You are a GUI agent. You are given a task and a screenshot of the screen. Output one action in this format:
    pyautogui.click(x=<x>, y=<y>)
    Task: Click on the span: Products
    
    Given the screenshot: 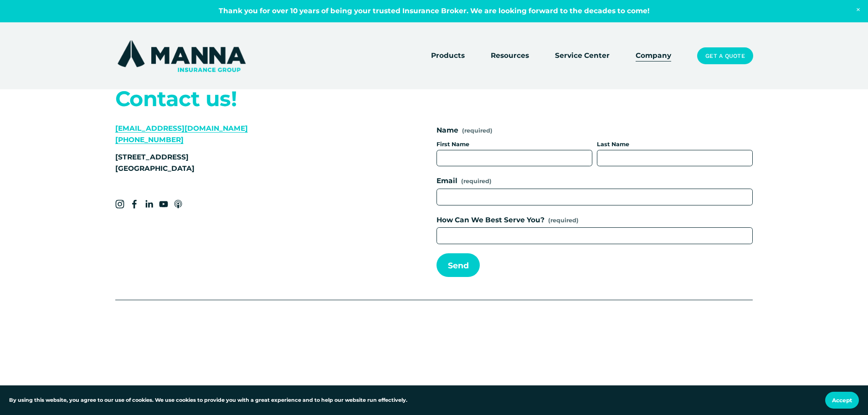 What is the action you would take?
    pyautogui.click(x=448, y=56)
    